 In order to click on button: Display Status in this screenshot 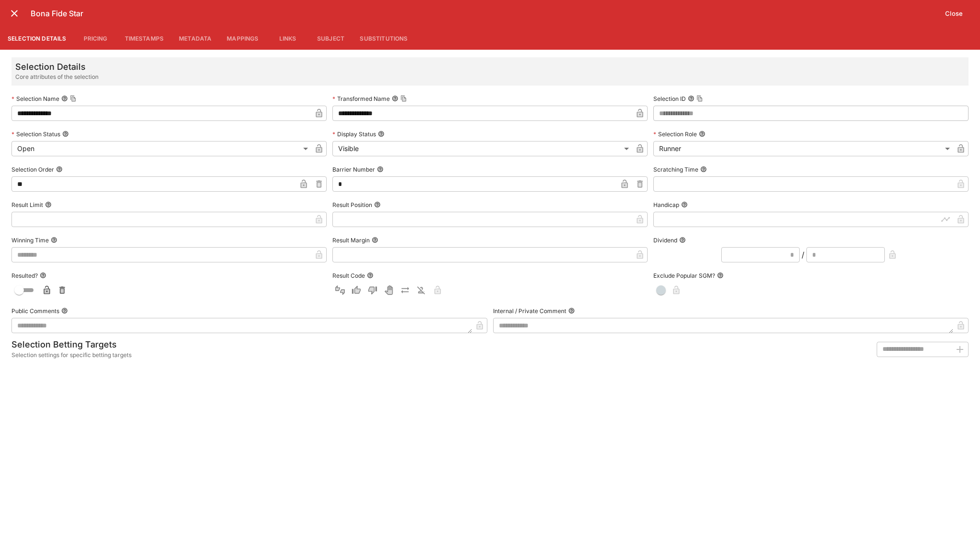, I will do `click(381, 133)`.